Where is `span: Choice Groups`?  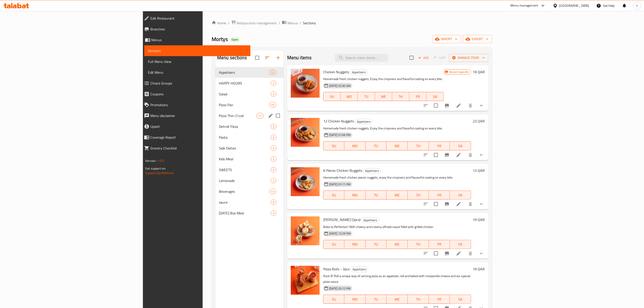
span: Choice Groups is located at coordinates (198, 83).